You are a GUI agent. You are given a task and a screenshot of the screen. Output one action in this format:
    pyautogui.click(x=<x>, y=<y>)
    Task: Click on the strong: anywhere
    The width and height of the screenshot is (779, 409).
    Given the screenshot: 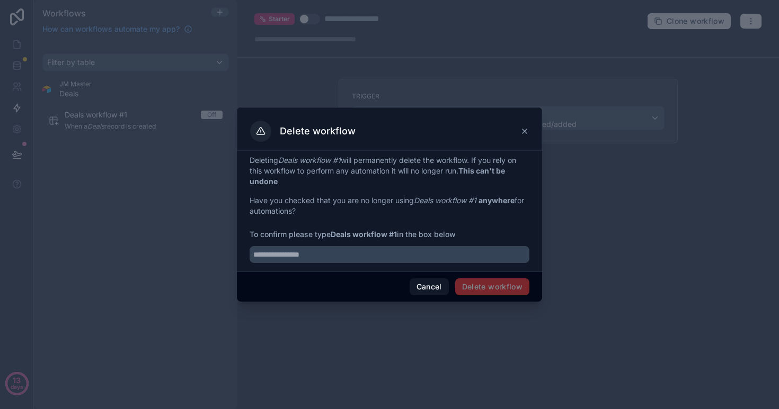 What is the action you would take?
    pyautogui.click(x=496, y=200)
    